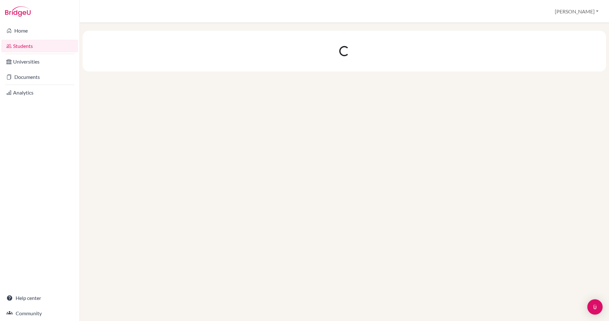  What do you see at coordinates (40, 93) in the screenshot?
I see `a: Analytics` at bounding box center [40, 93].